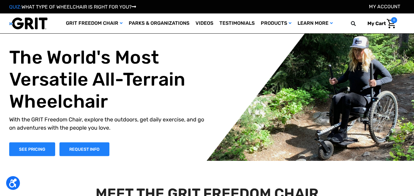  I want to click on a: QUIZ:WHAT TYPE OF WHEELCHAIR IS RIGHT FOR YOU?, so click(73, 7).